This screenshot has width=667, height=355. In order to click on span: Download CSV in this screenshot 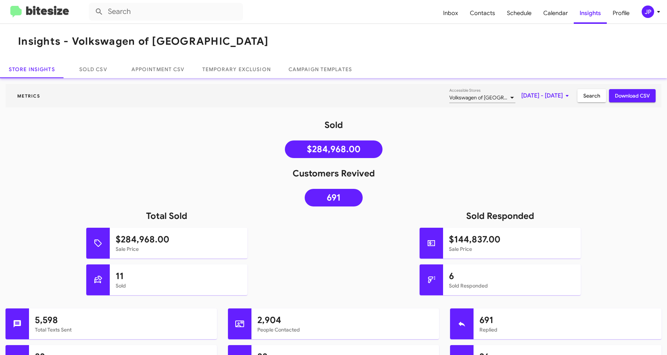, I will do `click(632, 96)`.